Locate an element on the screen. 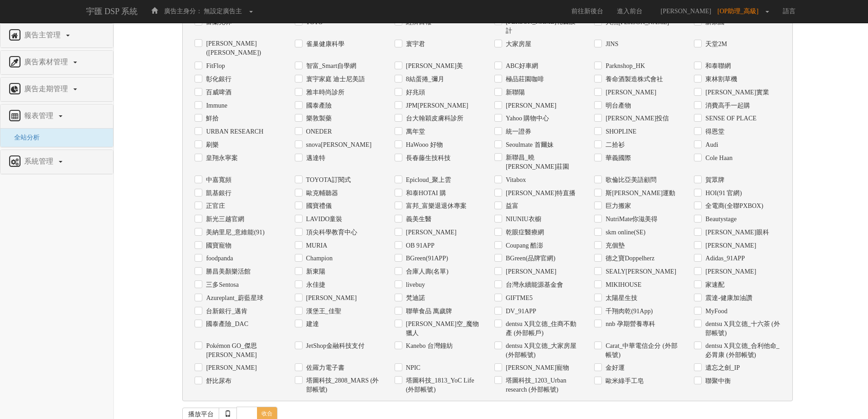 This screenshot has height=419, width=868. label: HaWooo 好物 is located at coordinates (423, 145).